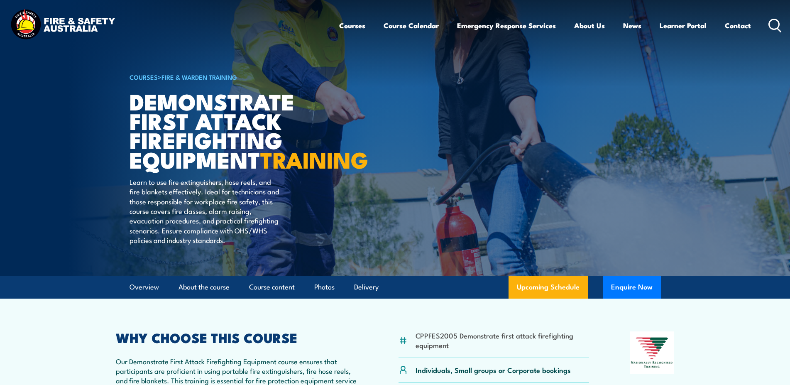 The height and width of the screenshot is (385, 790). What do you see at coordinates (324, 287) in the screenshot?
I see `a: Photos` at bounding box center [324, 287].